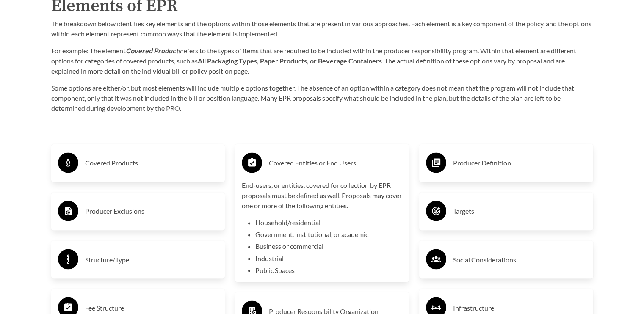 The width and height of the screenshot is (644, 314). Describe the element at coordinates (329, 270) in the screenshot. I see `li: Public Spaces` at that location.